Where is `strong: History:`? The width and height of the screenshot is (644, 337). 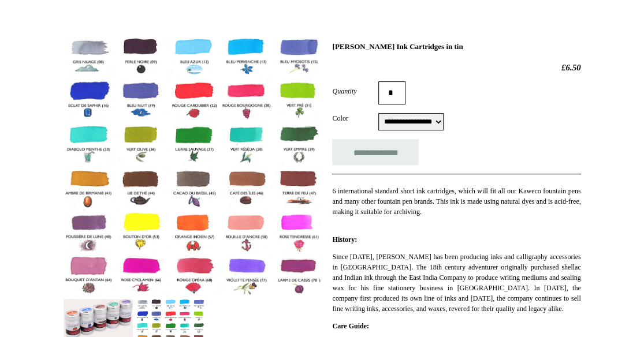
strong: History: is located at coordinates (344, 240).